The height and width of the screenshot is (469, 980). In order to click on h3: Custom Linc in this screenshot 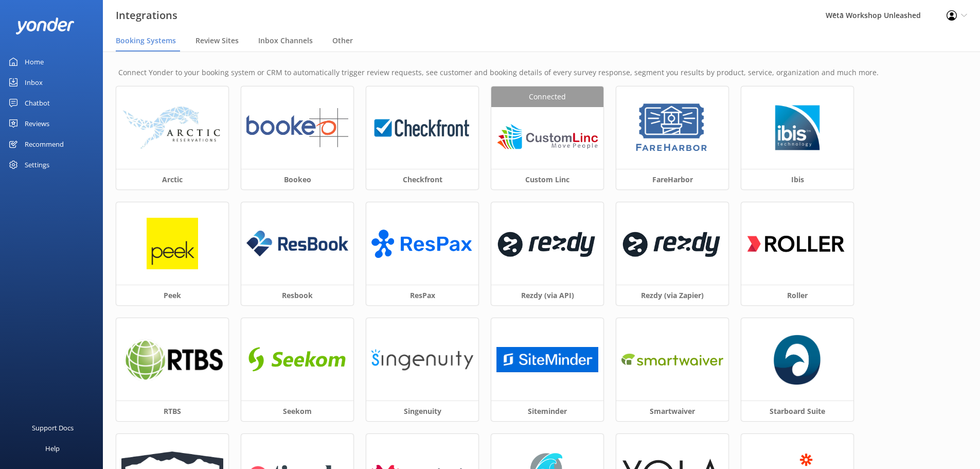, I will do `click(548, 179)`.